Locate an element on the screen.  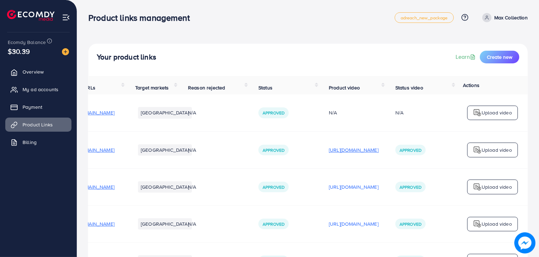
span: Status video is located at coordinates (409, 88).